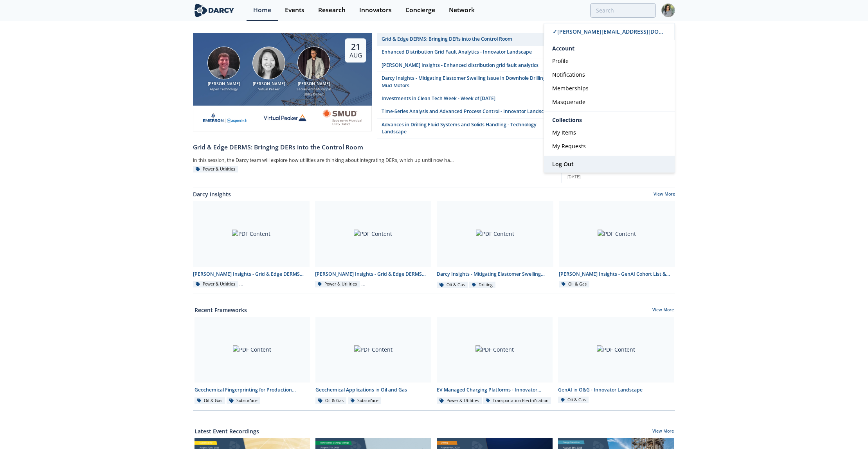 The height and width of the screenshot is (449, 868). Describe the element at coordinates (609, 61) in the screenshot. I see `a: Profile` at that location.